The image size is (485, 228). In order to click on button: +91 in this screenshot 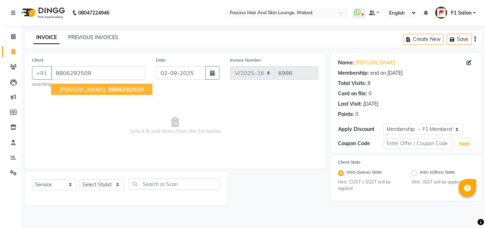, I will do `click(42, 73)`.